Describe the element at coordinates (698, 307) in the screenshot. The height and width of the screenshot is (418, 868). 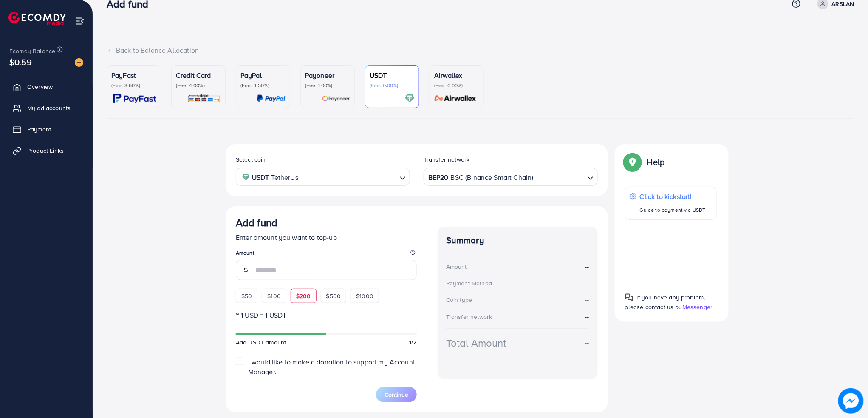
I see `span: Messenger` at that location.